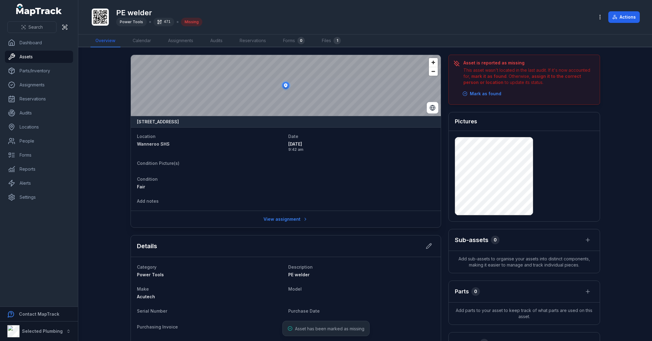 Image resolution: width=652 pixels, height=341 pixels. I want to click on button: Switch to Satellite View, so click(432, 108).